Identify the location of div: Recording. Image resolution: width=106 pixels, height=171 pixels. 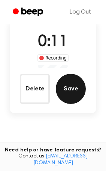
(53, 58).